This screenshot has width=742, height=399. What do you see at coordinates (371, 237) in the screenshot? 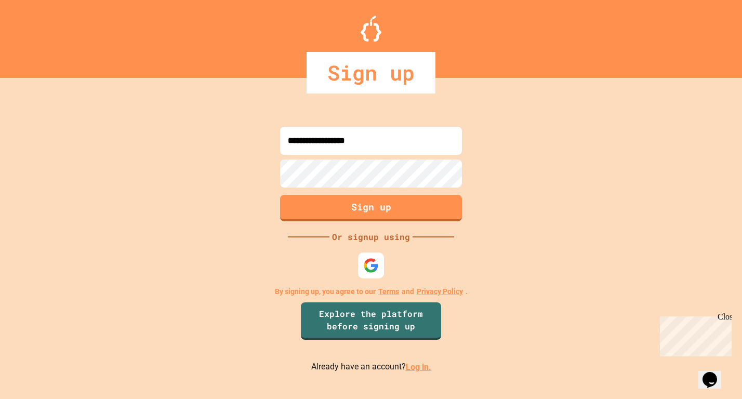
I see `div: Or signup using` at bounding box center [371, 237].